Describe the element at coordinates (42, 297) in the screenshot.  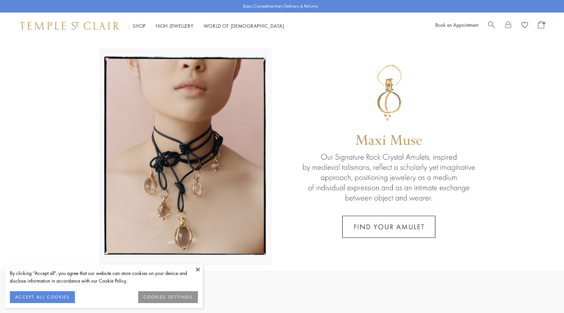
I see `button: ACCEPT ALL COOKIES` at that location.